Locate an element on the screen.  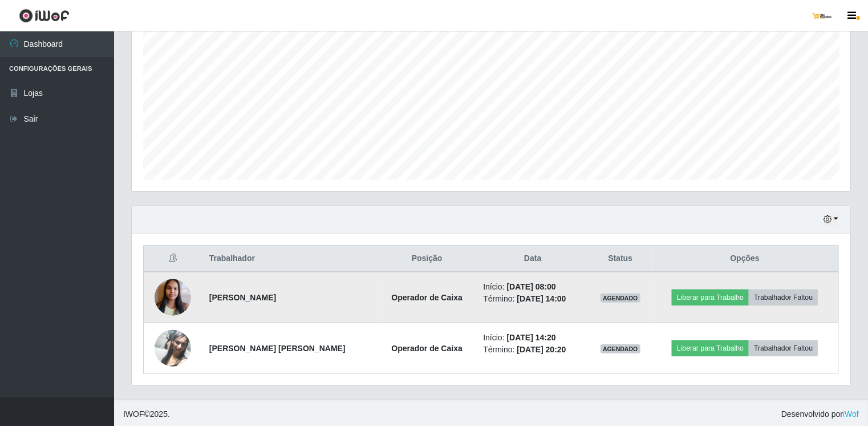
th: Trabalhador is located at coordinates (290, 259).